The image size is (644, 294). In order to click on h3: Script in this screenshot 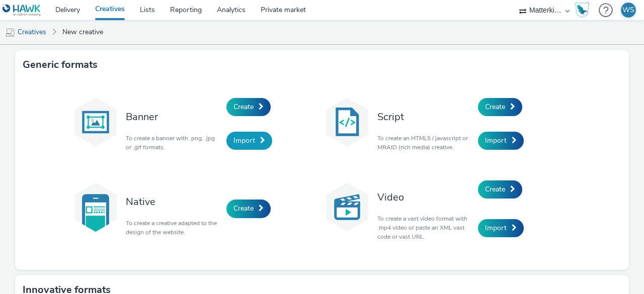, I will do `click(425, 117)`.